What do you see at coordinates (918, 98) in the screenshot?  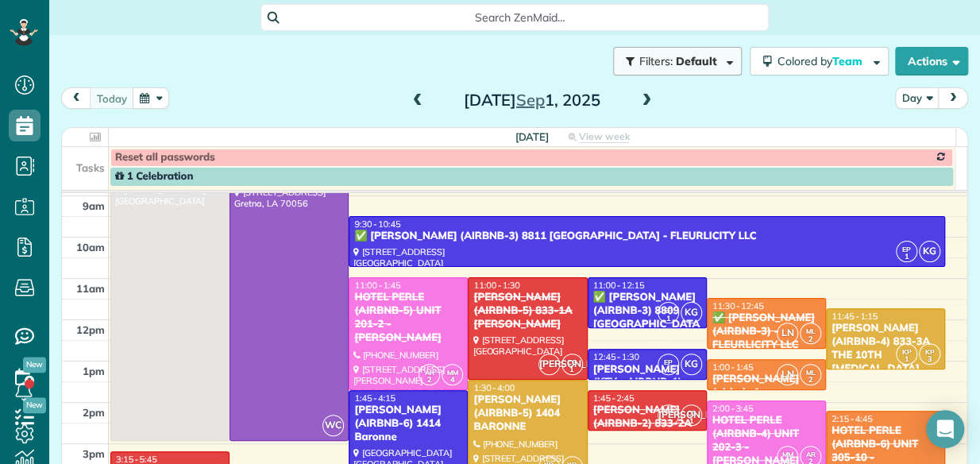 I see `button: Day` at bounding box center [918, 98].